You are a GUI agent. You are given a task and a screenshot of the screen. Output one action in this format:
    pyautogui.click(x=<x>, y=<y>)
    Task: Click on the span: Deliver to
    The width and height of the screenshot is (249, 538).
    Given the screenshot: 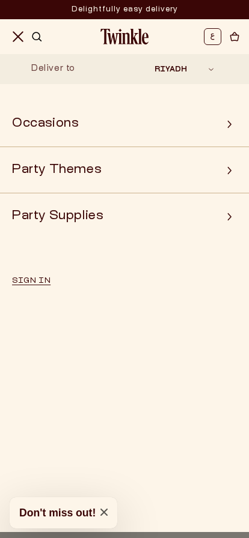 What is the action you would take?
    pyautogui.click(x=53, y=69)
    